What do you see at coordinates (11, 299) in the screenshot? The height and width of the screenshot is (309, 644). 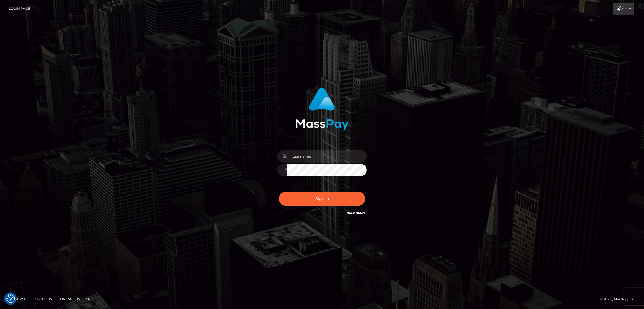 I see `img: Revisit consent button` at bounding box center [11, 299].